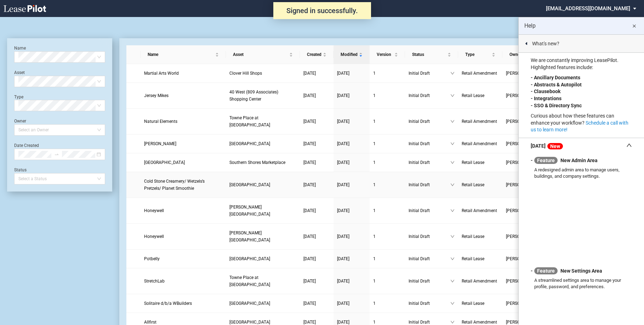 Image resolution: width=644 pixels, height=325 pixels. Describe the element at coordinates (183, 281) in the screenshot. I see `a: StretchLab` at that location.